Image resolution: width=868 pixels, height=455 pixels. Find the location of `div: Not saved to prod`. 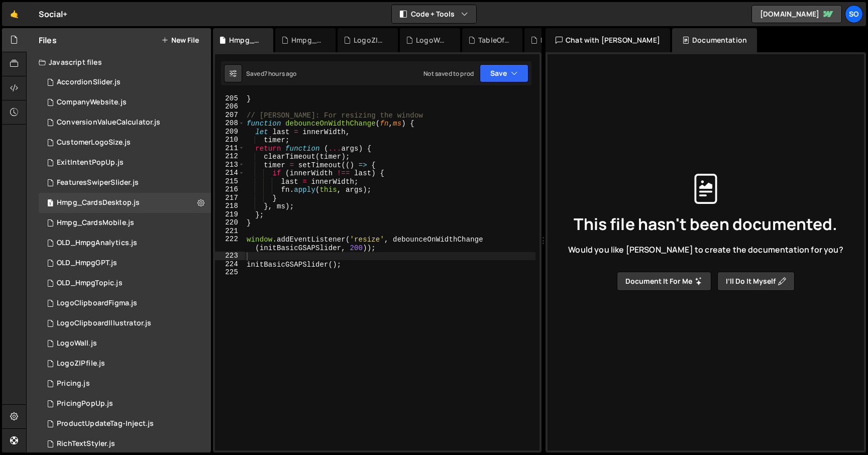

div: Not saved to prod is located at coordinates (449, 73).